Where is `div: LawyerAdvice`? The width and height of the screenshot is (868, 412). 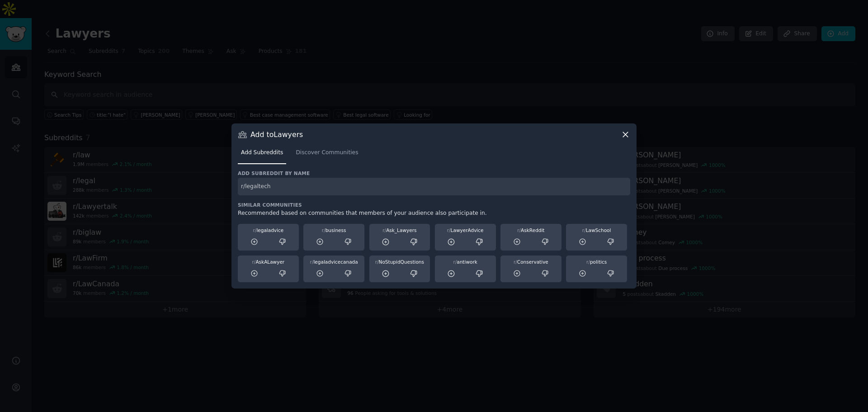 div: LawyerAdvice is located at coordinates (465, 230).